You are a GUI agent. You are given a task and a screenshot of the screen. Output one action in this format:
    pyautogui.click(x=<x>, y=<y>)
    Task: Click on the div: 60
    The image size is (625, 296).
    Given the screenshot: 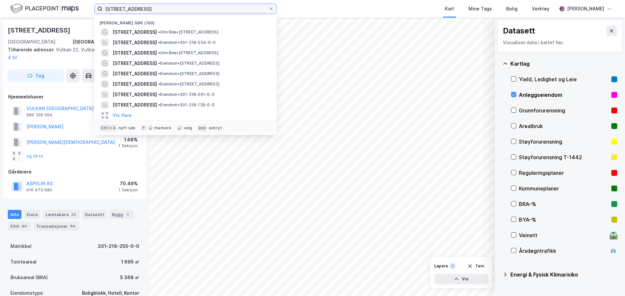 What is the action you would take?
    pyautogui.click(x=24, y=226)
    